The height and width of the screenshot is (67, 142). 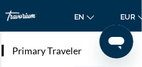 What do you see at coordinates (79, 17) in the screenshot?
I see `span: en` at bounding box center [79, 17].